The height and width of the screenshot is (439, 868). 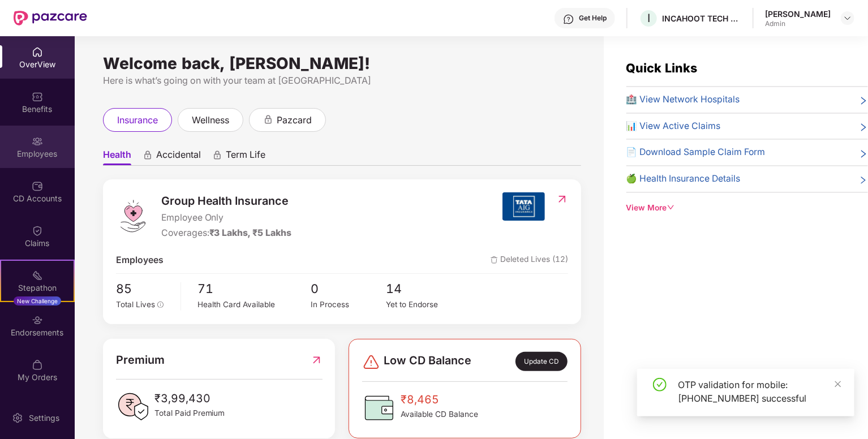 What do you see at coordinates (424, 289) in the screenshot?
I see `span: 14` at bounding box center [424, 289].